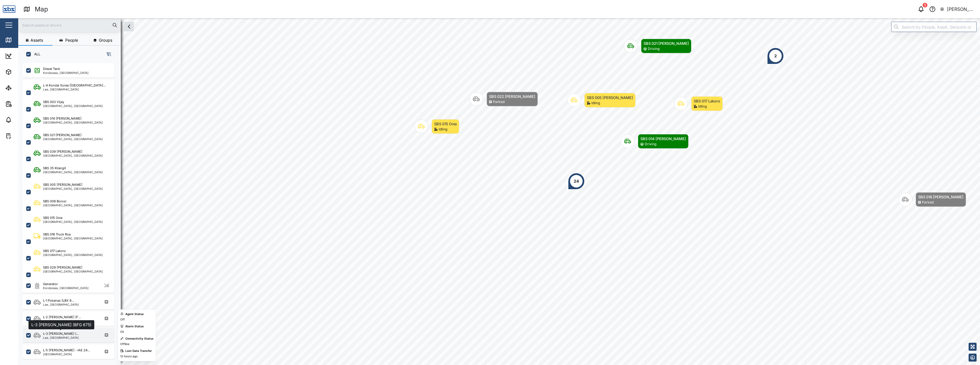 Image resolution: width=980 pixels, height=365 pixels. Describe the element at coordinates (129, 356) in the screenshot. I see `div: 12 hours ago` at that location.